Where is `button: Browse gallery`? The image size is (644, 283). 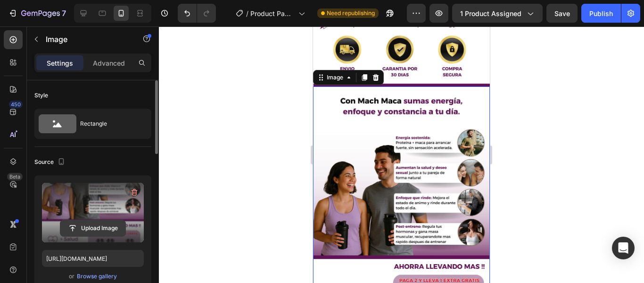
button: Browse gallery is located at coordinates (96, 276).